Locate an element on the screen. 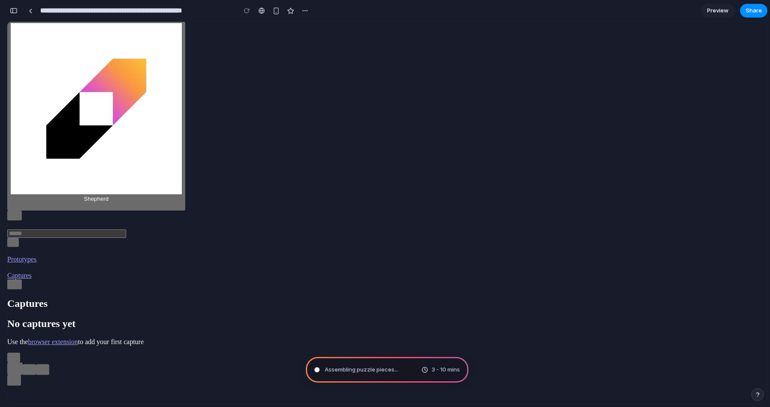 Image resolution: width=770 pixels, height=407 pixels. img: asset.webp is located at coordinates (89, 87).